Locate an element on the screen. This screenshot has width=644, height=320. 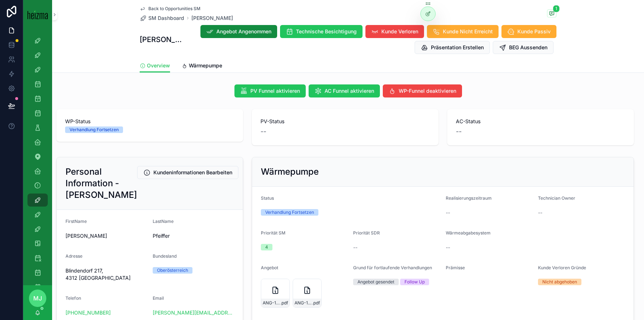
div: scrollable content is located at coordinates (37, 157).